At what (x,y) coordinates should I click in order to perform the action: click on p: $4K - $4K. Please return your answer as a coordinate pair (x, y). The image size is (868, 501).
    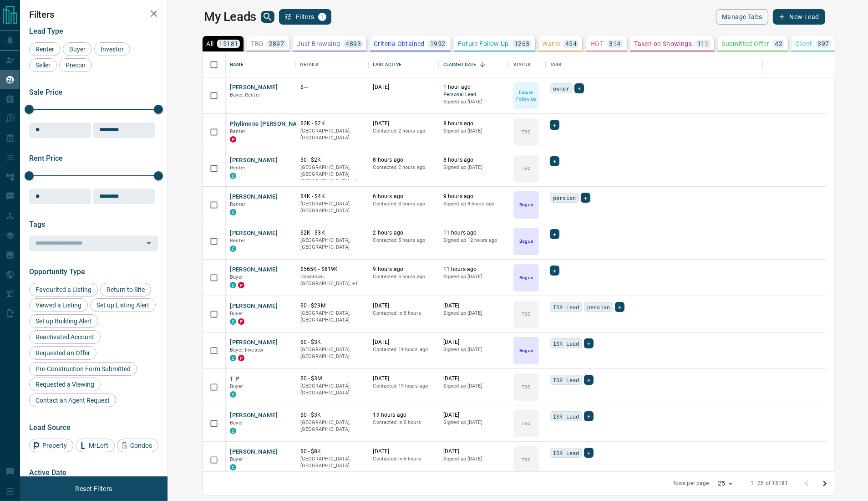
    Looking at the image, I should click on (333, 196).